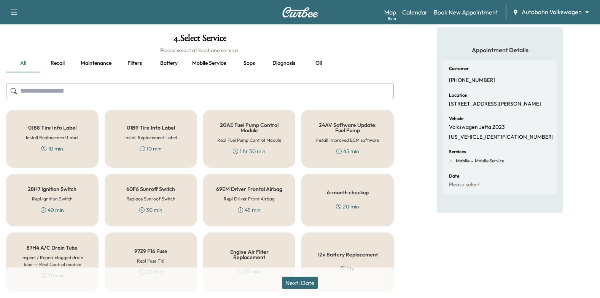  What do you see at coordinates (151, 199) in the screenshot?
I see `h6: Replace Sunroof Switch` at bounding box center [151, 199].